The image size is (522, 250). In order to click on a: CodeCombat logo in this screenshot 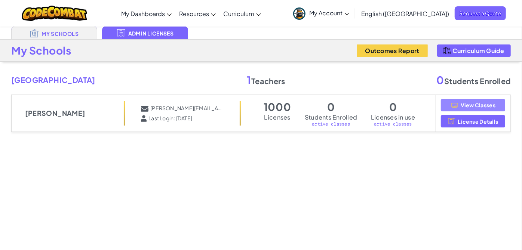, I will do `click(54, 13)`.